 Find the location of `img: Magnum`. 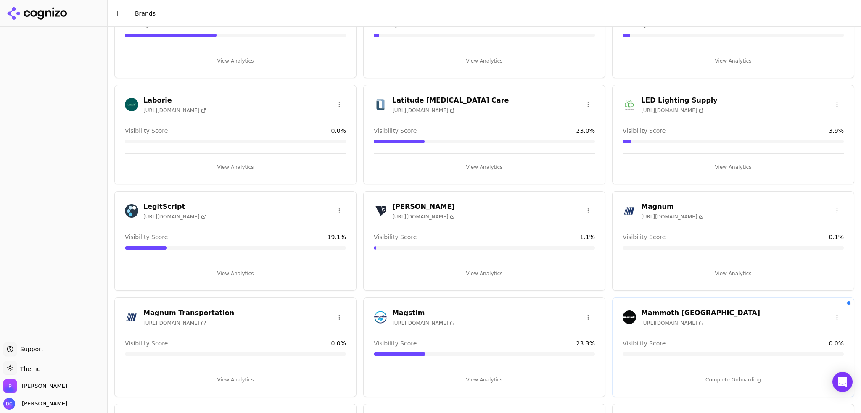

img: Magnum is located at coordinates (629, 211).